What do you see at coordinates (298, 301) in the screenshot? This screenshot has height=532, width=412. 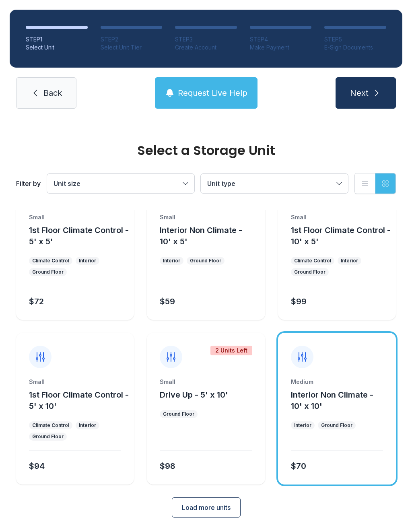 I see `div: $99` at bounding box center [298, 301].